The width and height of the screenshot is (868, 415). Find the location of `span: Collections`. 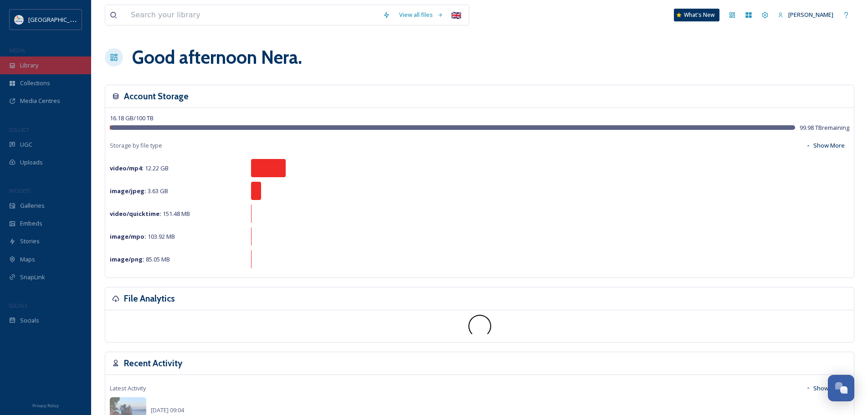

span: Collections is located at coordinates (35, 83).